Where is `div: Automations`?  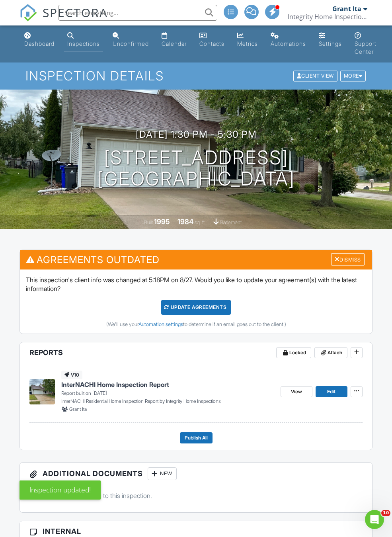 div: Automations is located at coordinates (288, 43).